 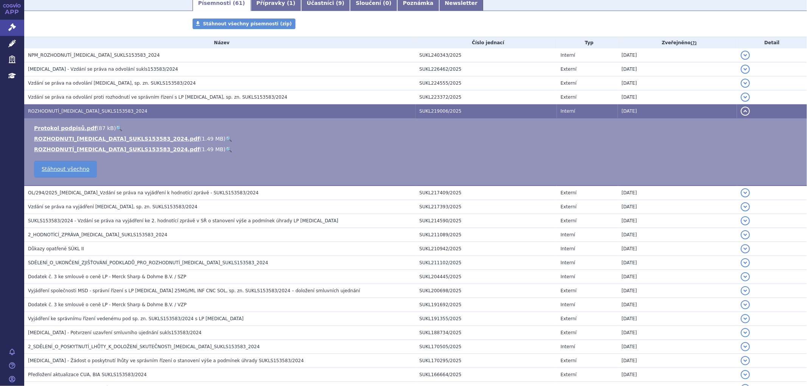 I want to click on span: Vzdání se práva na odvolání proti rozhodnutí ve správním řízení s LP Keytruda, sp. zn. SUKLS15358..., so click(x=157, y=97).